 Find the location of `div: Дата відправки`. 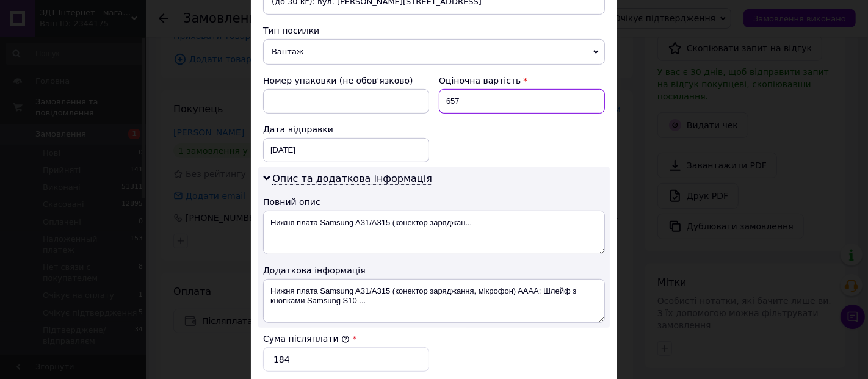

div: Дата відправки is located at coordinates (346, 130).